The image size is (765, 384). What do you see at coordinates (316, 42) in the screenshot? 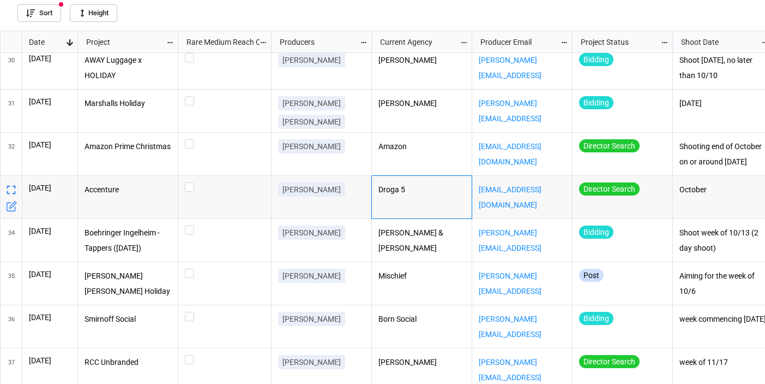
I see `div: Producers` at bounding box center [316, 42].